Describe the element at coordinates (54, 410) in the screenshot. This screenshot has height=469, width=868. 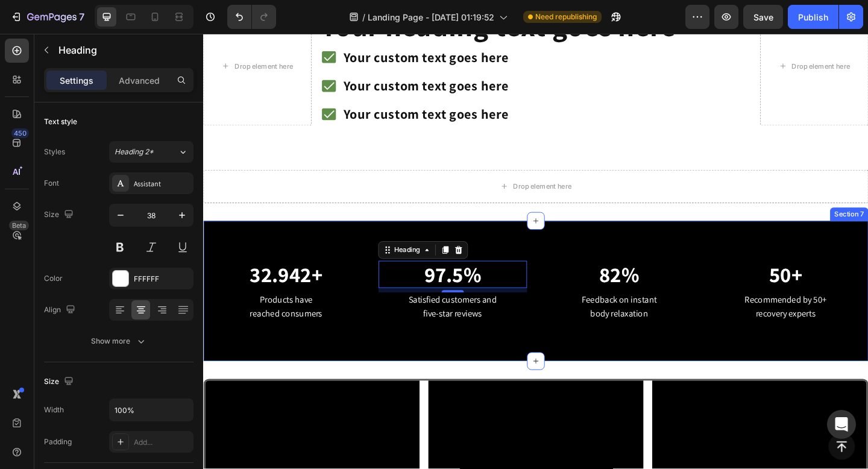
I see `div: Width` at that location.